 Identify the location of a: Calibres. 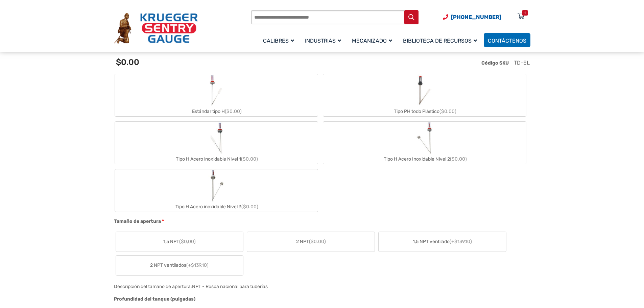
(280, 40).